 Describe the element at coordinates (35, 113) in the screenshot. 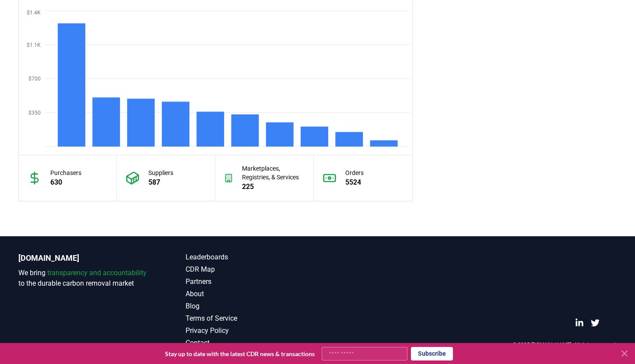

I see `tspan: $350` at that location.